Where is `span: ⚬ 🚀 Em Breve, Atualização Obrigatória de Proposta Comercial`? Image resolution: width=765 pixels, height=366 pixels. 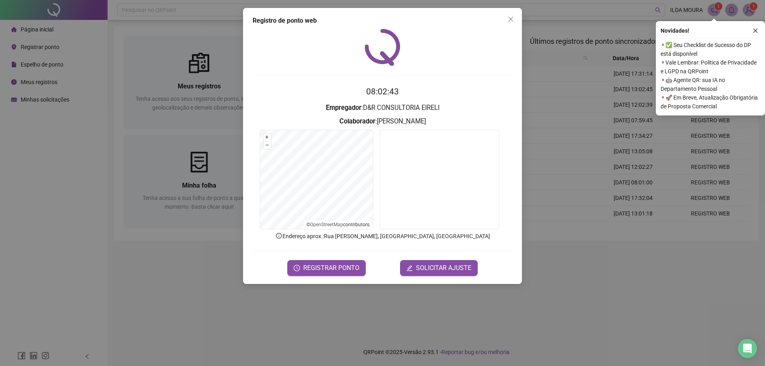 span: ⚬ 🚀 Em Breve, Atualização Obrigatória de Proposta Comercial is located at coordinates (710, 102).